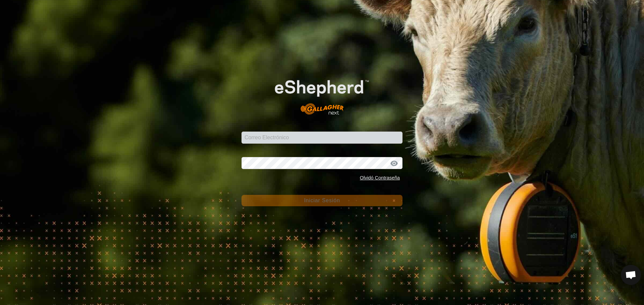 The image size is (644, 305). I want to click on span: Iniciar Sesión, so click(322, 200).